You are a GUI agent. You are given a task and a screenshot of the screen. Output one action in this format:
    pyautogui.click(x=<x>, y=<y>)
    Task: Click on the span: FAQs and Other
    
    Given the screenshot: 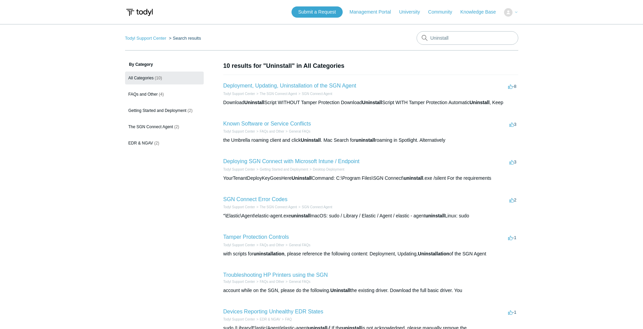 What is the action you would take?
    pyautogui.click(x=143, y=94)
    